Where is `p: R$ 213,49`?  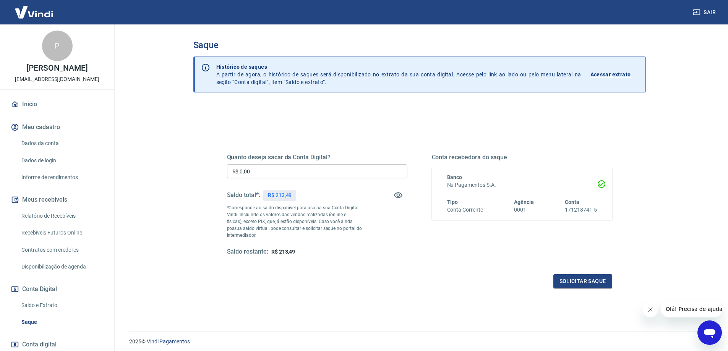 p: R$ 213,49 is located at coordinates (280, 195).